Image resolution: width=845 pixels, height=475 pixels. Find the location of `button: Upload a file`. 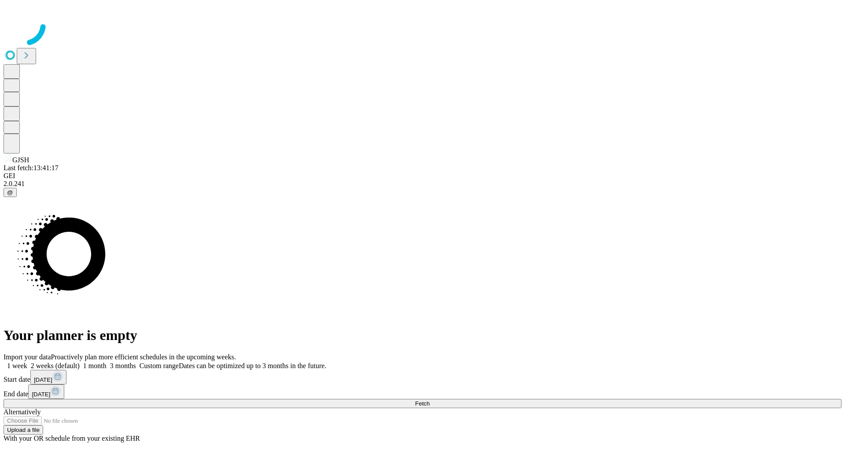

button: Upload a file is located at coordinates (23, 430).